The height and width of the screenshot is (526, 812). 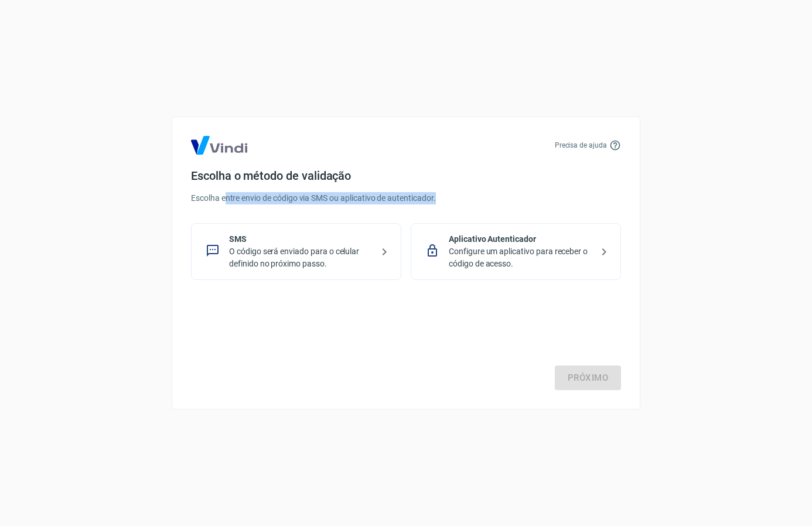 I want to click on p: Escolha entre envio de código via SMS ou aplicativo de autenticador., so click(x=406, y=198).